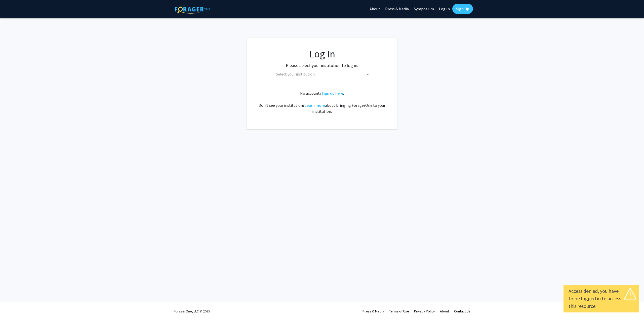  What do you see at coordinates (322, 65) in the screenshot?
I see `label: Please select your institution to log in:` at bounding box center [322, 65].